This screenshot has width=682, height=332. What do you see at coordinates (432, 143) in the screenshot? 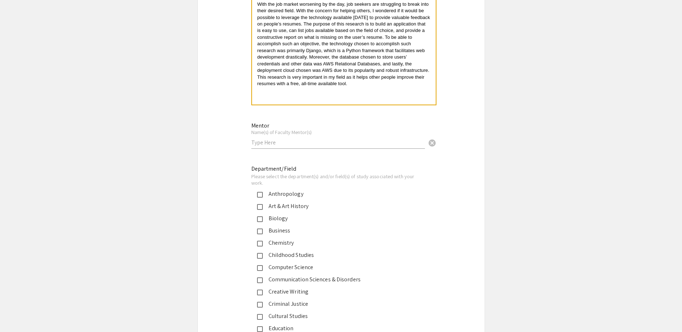
I see `span: cancel` at bounding box center [432, 143].